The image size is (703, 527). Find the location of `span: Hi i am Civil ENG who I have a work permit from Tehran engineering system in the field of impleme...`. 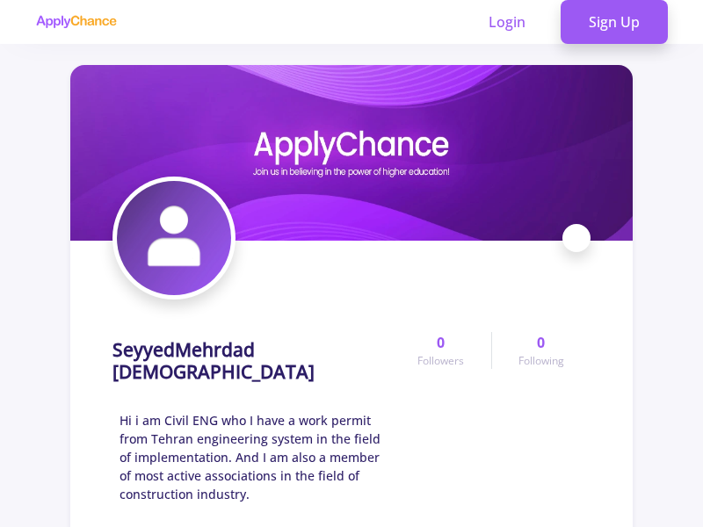

span: Hi i am Civil ENG who I have a work permit from Tehran engineering system in the field of impleme... is located at coordinates (255, 457).